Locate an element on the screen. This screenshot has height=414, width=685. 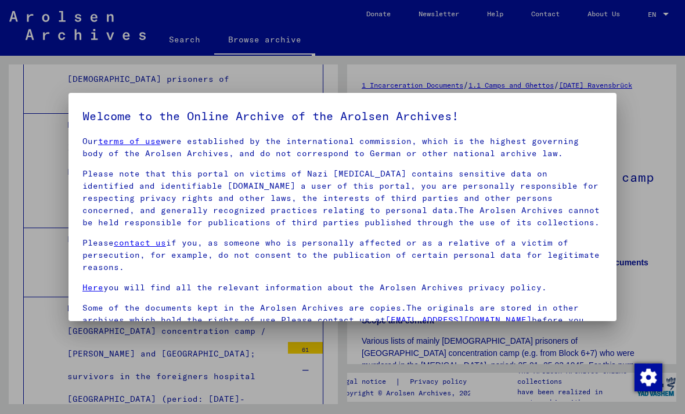
p: Some of the documents kept in the Arolsen Archives are copies.The originals are stored in other a... is located at coordinates (342, 320).